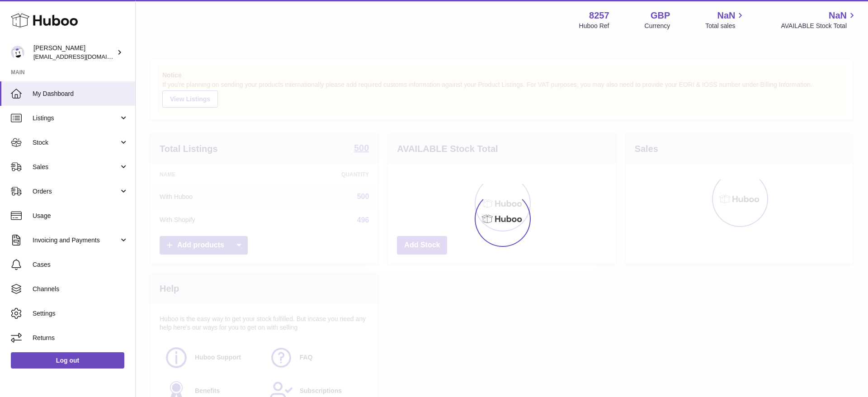 This screenshot has width=868, height=397. Describe the element at coordinates (725, 20) in the screenshot. I see `a: NaN Total sales` at that location.